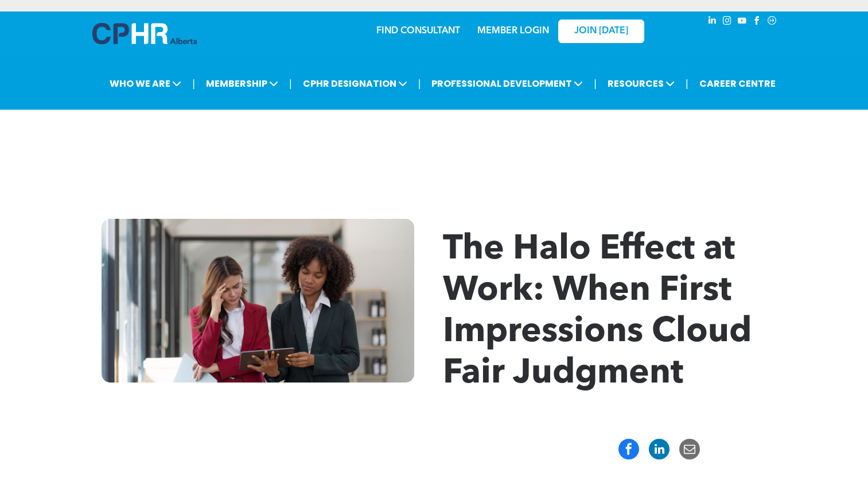 The image size is (868, 479). I want to click on span: WHO WE ARE, so click(145, 83).